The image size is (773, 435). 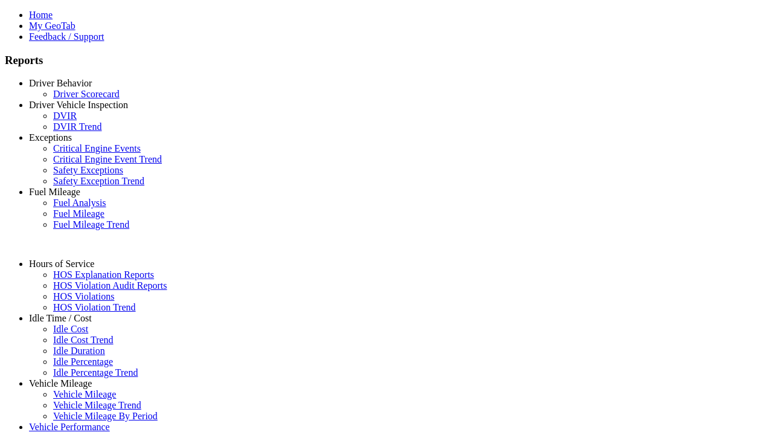 I want to click on a: Safety Exceptions, so click(x=88, y=170).